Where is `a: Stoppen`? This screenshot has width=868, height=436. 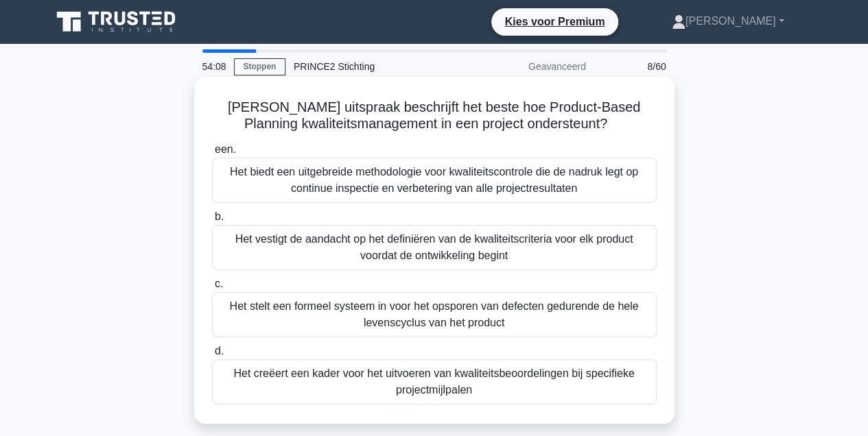 a: Stoppen is located at coordinates (260, 67).